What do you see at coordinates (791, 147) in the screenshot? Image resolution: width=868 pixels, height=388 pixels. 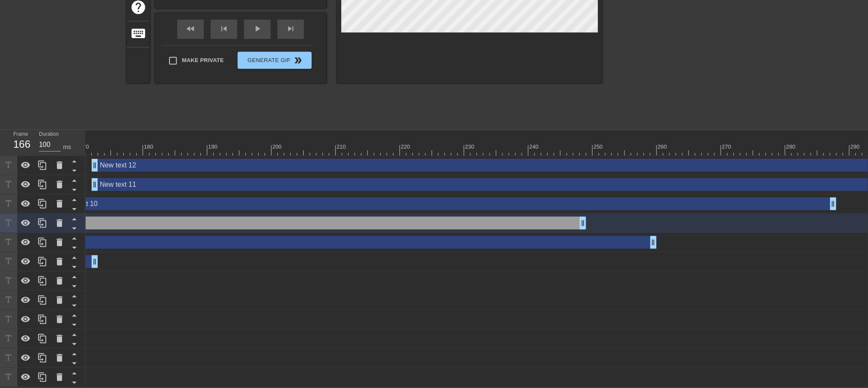 I see `div: 280` at bounding box center [791, 147].